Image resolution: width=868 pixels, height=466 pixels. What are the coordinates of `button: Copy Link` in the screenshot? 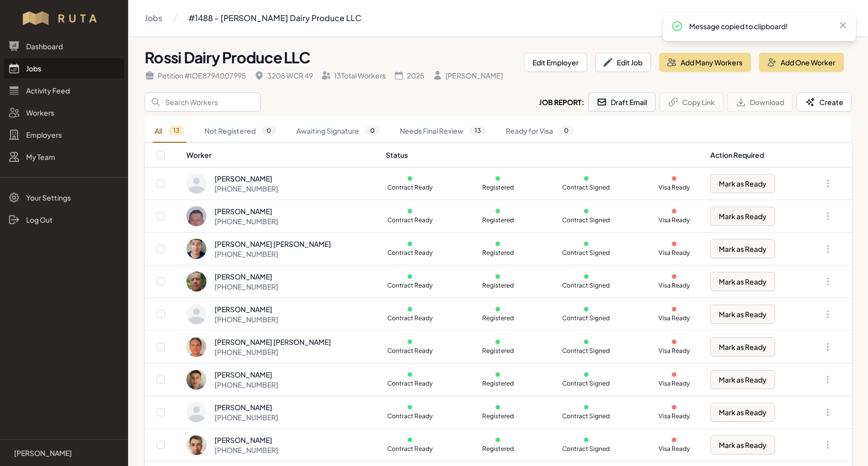 It's located at (691, 102).